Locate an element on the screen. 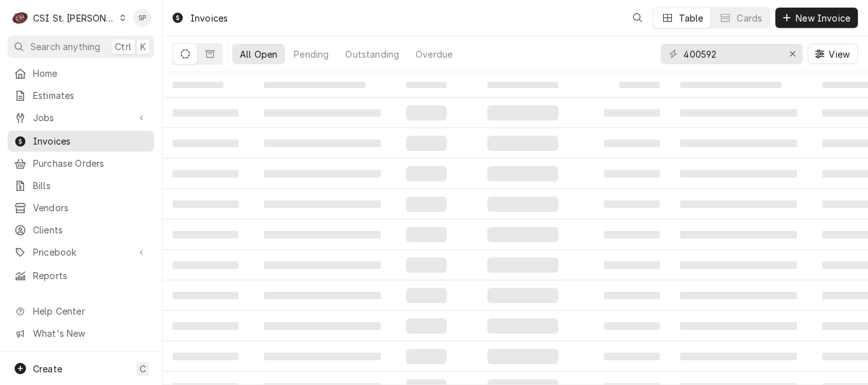 The image size is (868, 385). a: Reports is located at coordinates (81, 275).